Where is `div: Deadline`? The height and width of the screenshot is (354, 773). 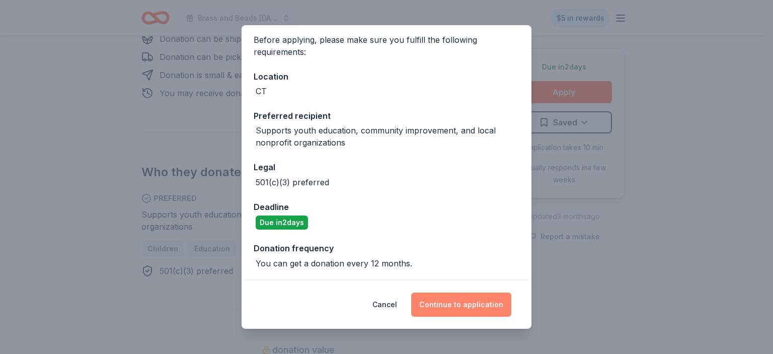 div: Deadline is located at coordinates (386, 207).